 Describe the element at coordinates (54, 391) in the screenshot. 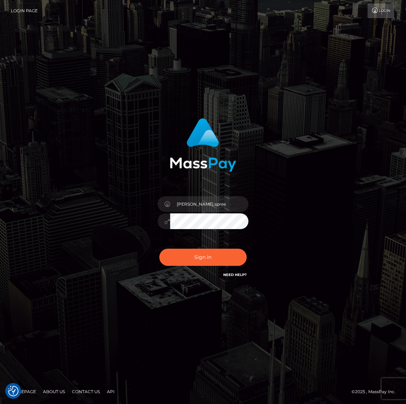

I see `a: About Us` at that location.